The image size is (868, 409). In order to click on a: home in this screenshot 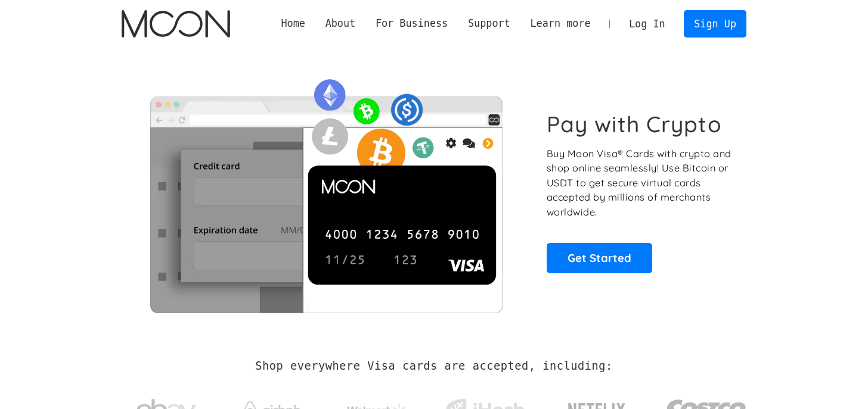, I will do `click(175, 24)`.